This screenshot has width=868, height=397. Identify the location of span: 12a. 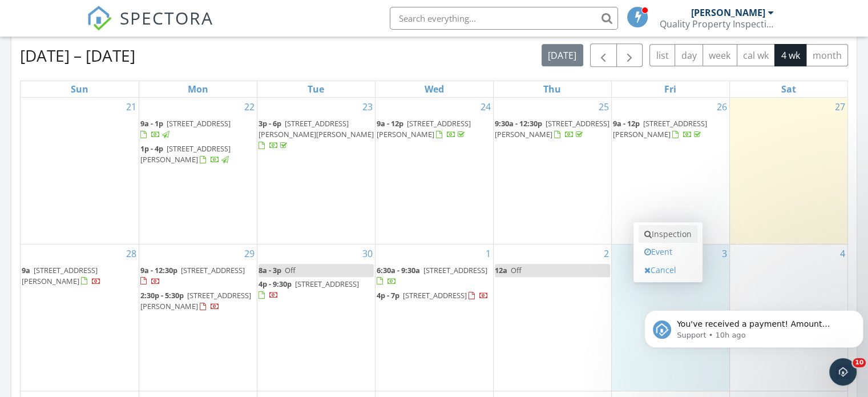
(501, 270).